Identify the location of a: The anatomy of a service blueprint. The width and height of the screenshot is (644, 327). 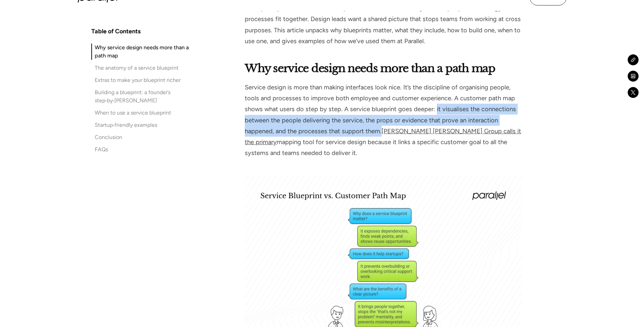
(145, 68).